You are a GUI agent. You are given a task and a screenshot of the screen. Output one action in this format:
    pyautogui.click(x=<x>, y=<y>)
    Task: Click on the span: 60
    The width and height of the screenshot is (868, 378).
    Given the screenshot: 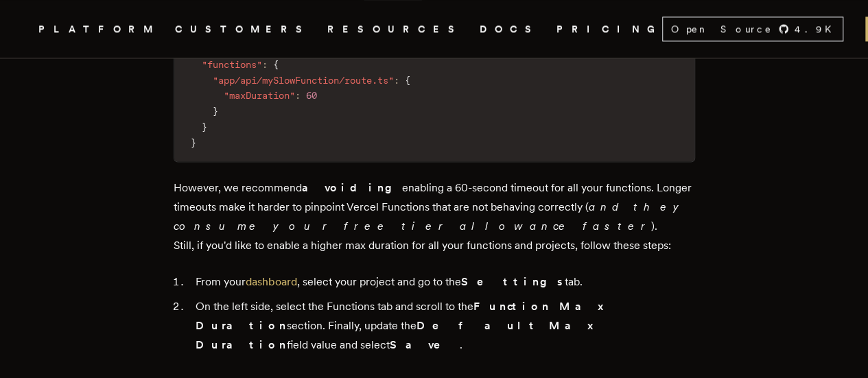 What is the action you would take?
    pyautogui.click(x=311, y=96)
    